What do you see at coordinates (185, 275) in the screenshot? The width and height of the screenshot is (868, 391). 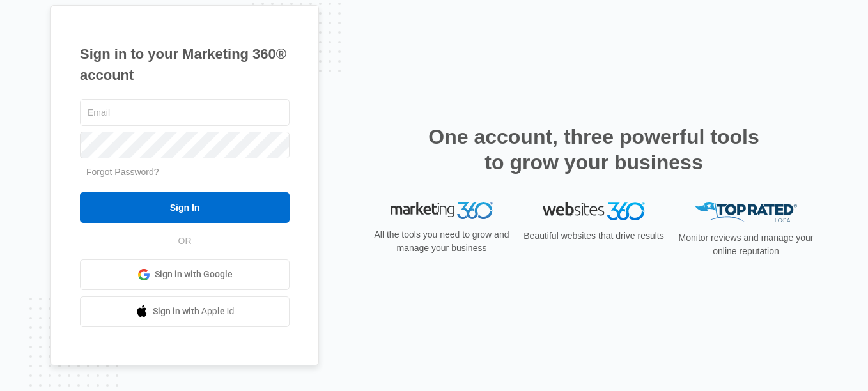 I see `a: Sign in with Google` at bounding box center [185, 275].